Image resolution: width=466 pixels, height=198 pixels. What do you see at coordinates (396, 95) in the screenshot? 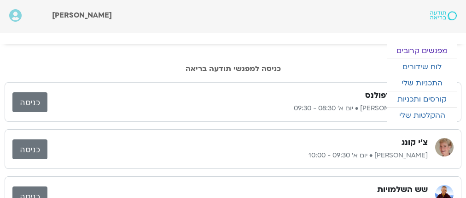
I see `h3: תרגול מיינדפולנס` at bounding box center [396, 95].